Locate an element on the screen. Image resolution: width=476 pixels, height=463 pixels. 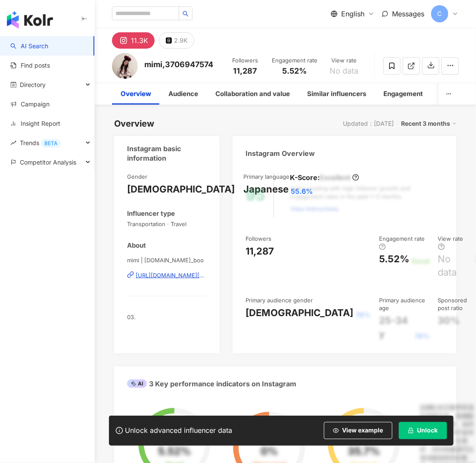
span: Unlock is located at coordinates (428, 431).